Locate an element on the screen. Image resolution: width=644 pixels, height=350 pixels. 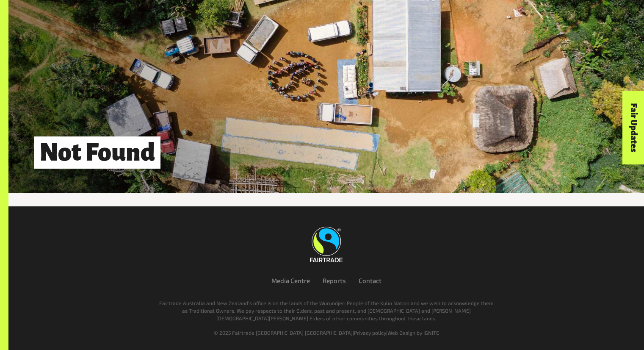
a: Contact is located at coordinates (370, 281).